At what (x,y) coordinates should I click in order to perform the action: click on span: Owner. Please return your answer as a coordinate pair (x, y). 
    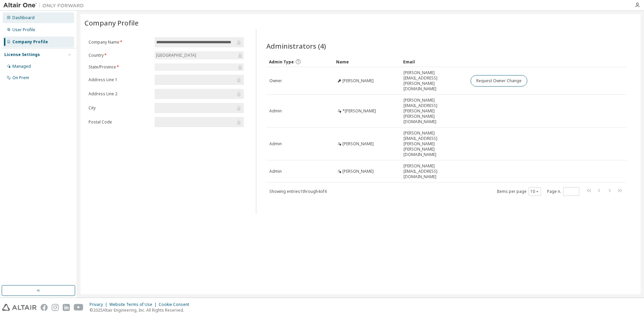
    Looking at the image, I should click on (276, 81).